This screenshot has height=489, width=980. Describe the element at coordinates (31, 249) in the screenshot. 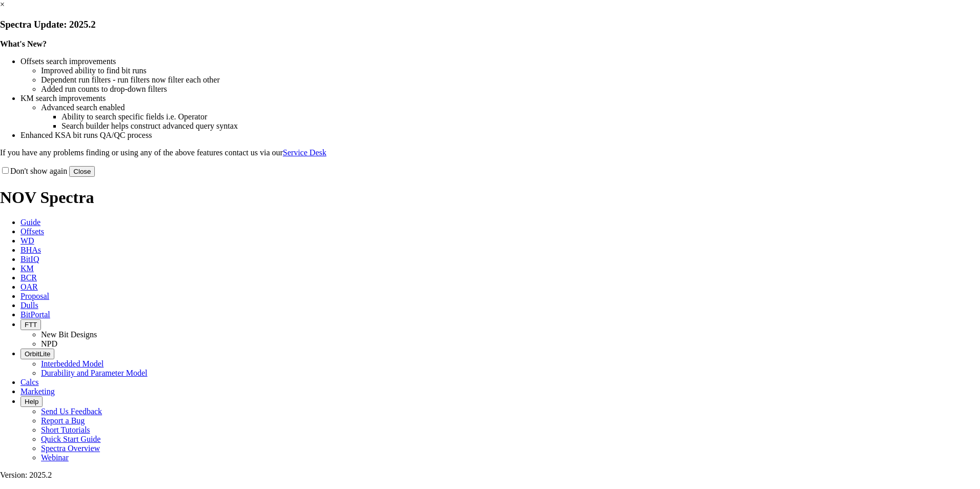

I see `span: BHAs` at that location.